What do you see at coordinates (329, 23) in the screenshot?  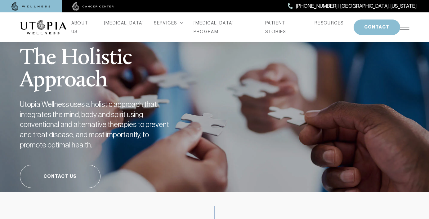 I see `a: RESOURCES` at bounding box center [329, 23].